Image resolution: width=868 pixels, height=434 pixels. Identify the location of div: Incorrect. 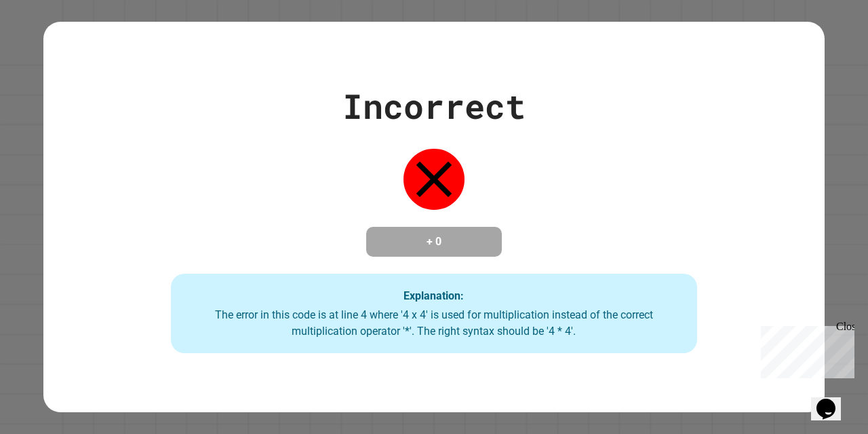
(434, 106).